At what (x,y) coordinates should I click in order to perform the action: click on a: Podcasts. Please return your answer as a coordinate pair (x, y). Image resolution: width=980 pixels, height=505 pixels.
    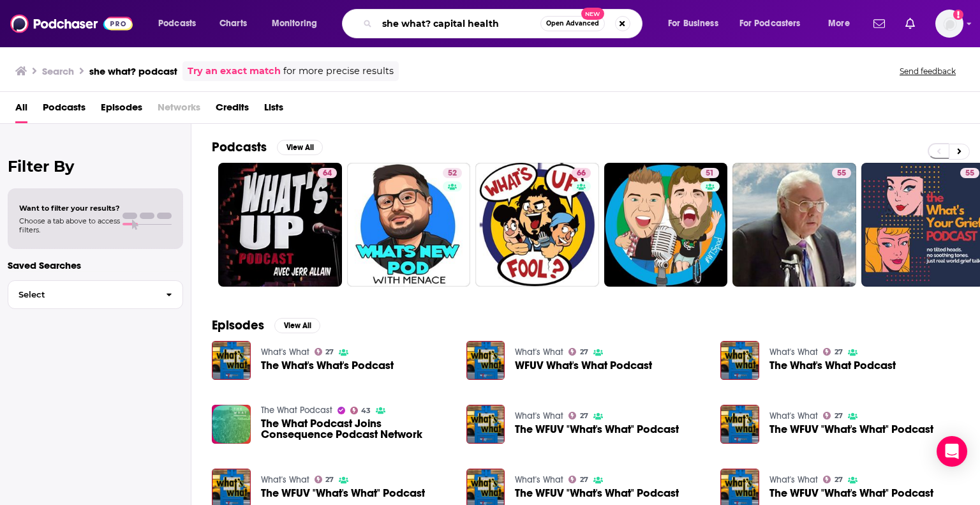
    Looking at the image, I should click on (64, 110).